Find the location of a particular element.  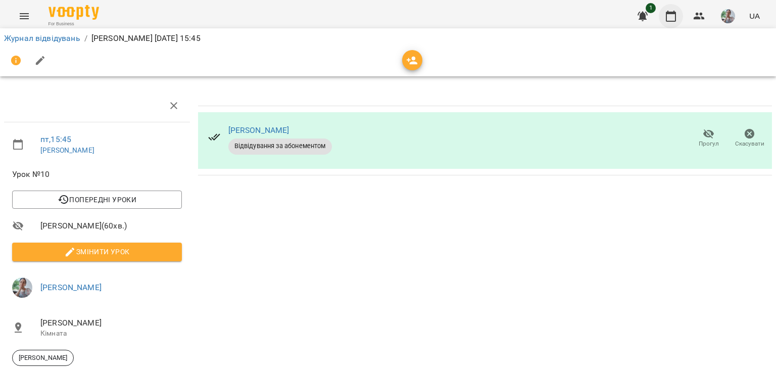

button: Menu is located at coordinates (24, 16).